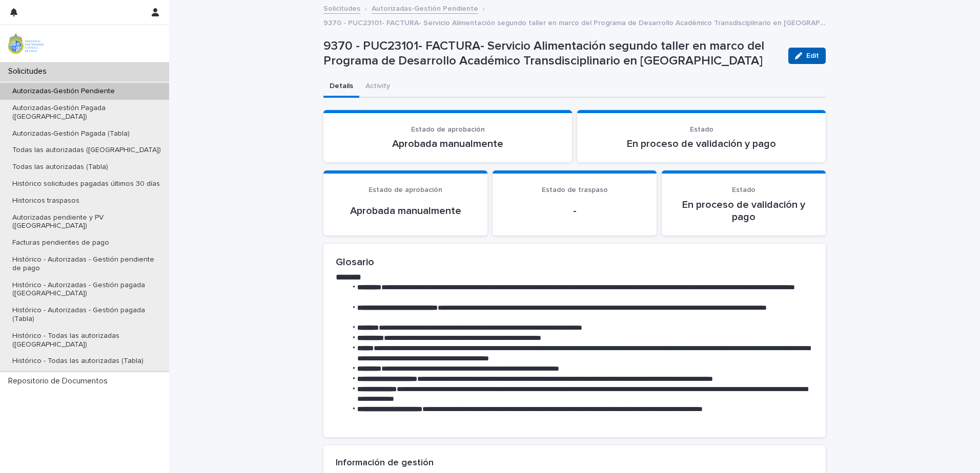 The width and height of the screenshot is (980, 473). Describe the element at coordinates (807, 56) in the screenshot. I see `button: Edit` at that location.